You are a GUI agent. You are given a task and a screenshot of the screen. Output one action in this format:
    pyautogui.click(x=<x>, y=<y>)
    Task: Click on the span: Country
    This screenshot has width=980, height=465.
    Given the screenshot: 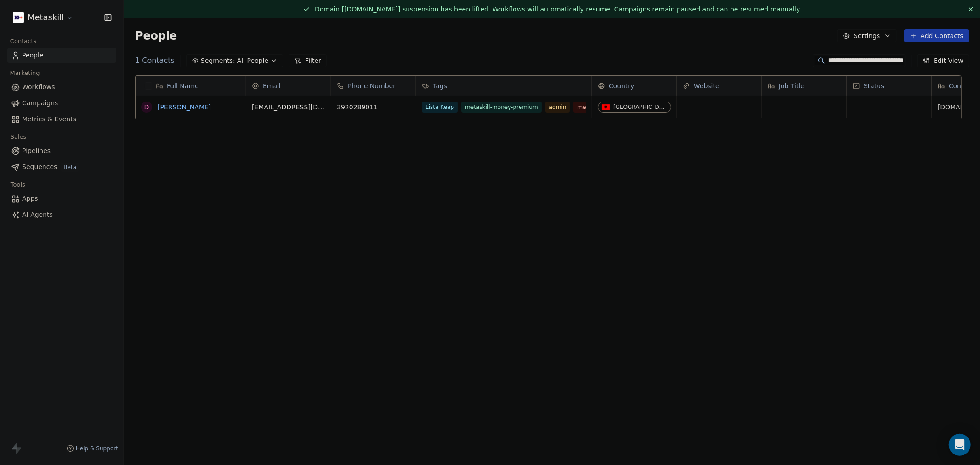 What is the action you would take?
    pyautogui.click(x=621, y=86)
    